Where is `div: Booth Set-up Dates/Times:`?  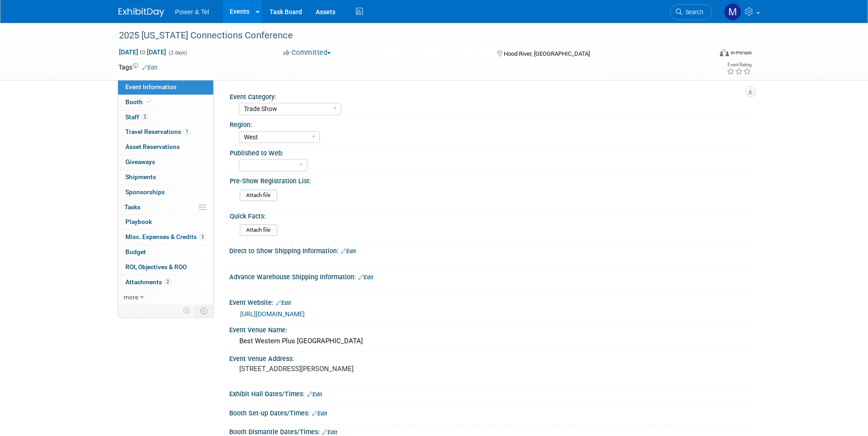
div: Booth Set-up Dates/Times: is located at coordinates (489, 413).